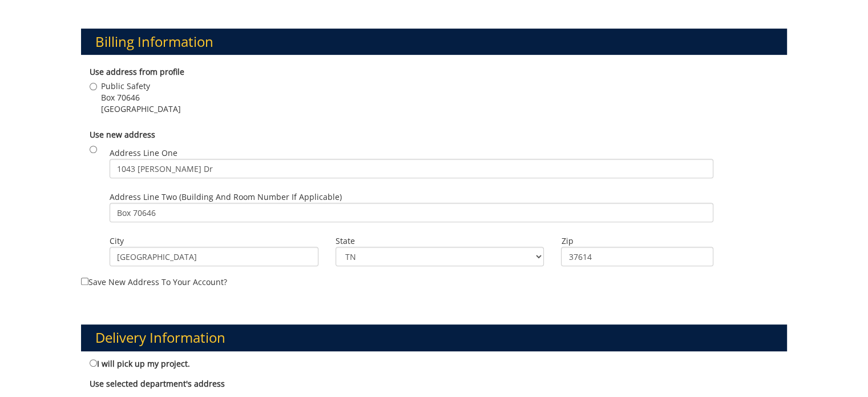  What do you see at coordinates (412, 163) in the screenshot?
I see `label: Address Line One` at bounding box center [412, 163].